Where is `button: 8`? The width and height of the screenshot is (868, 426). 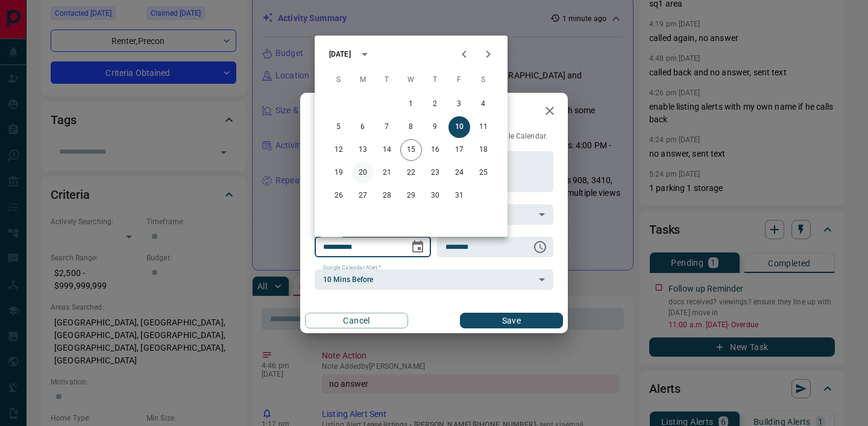
button: 8 is located at coordinates (411, 127).